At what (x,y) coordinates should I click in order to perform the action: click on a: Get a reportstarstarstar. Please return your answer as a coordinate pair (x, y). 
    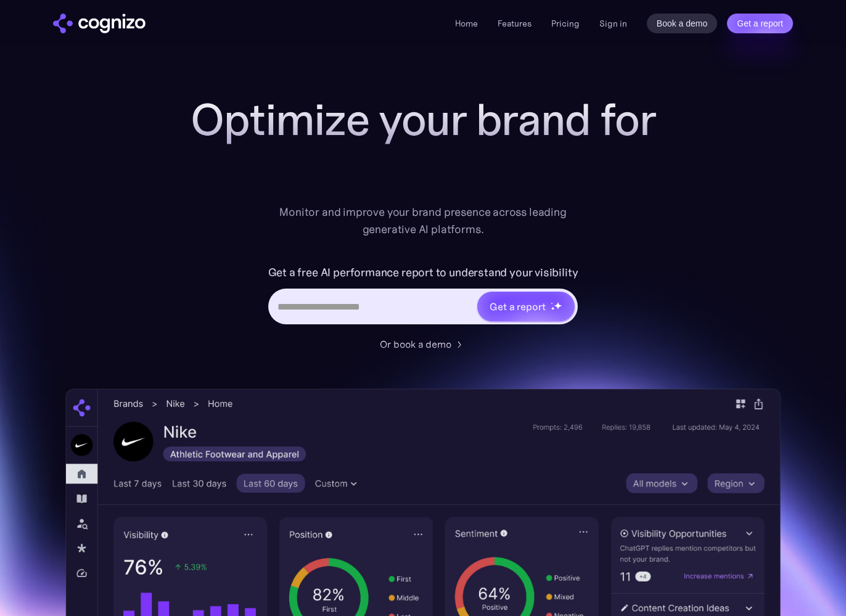
    Looking at the image, I should click on (526, 306).